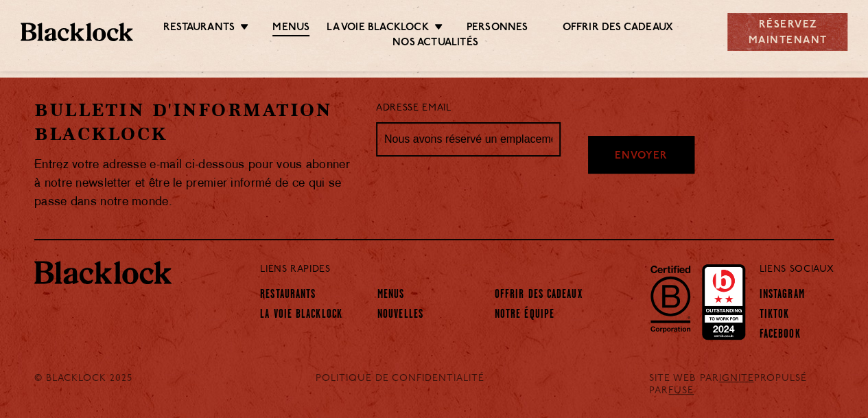 Image resolution: width=868 pixels, height=418 pixels. I want to click on a: FUSE, so click(681, 390).